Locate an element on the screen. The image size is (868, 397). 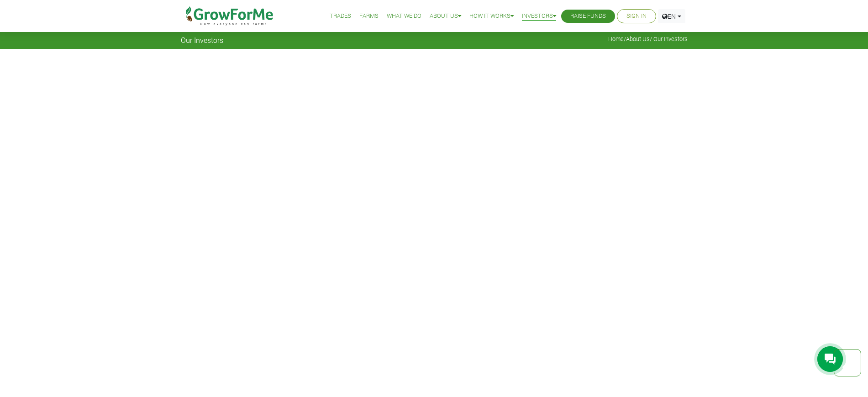
a: What We Do is located at coordinates (404, 16).